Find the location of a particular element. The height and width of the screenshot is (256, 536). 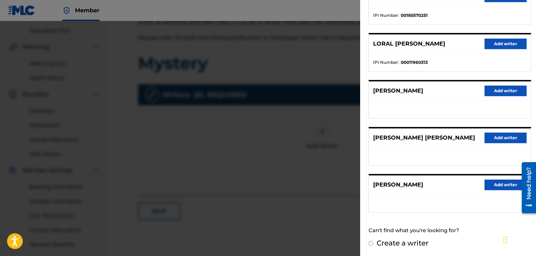

img: MLC Logo is located at coordinates (22, 10).